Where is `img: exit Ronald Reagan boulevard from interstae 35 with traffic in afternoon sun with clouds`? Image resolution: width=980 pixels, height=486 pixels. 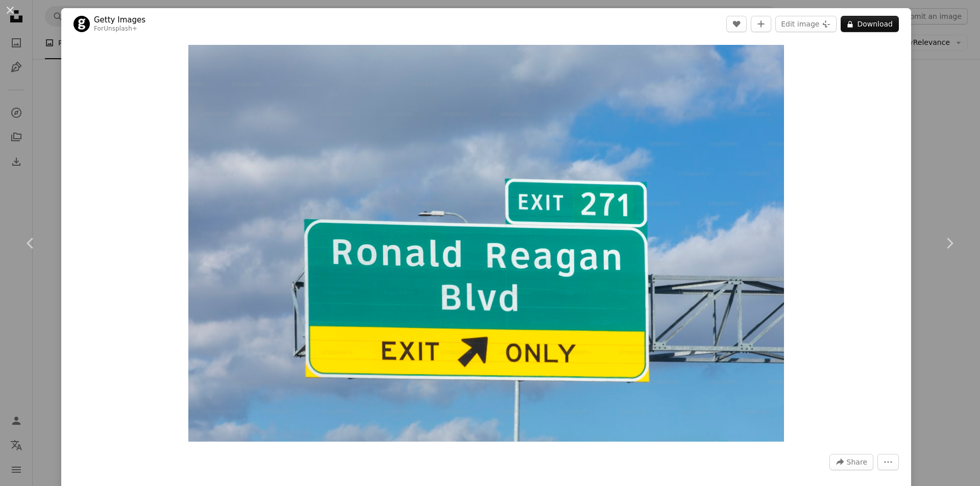
img: exit Ronald Reagan boulevard from interstae 35 with traffic in afternoon sun with clouds is located at coordinates (486, 243).